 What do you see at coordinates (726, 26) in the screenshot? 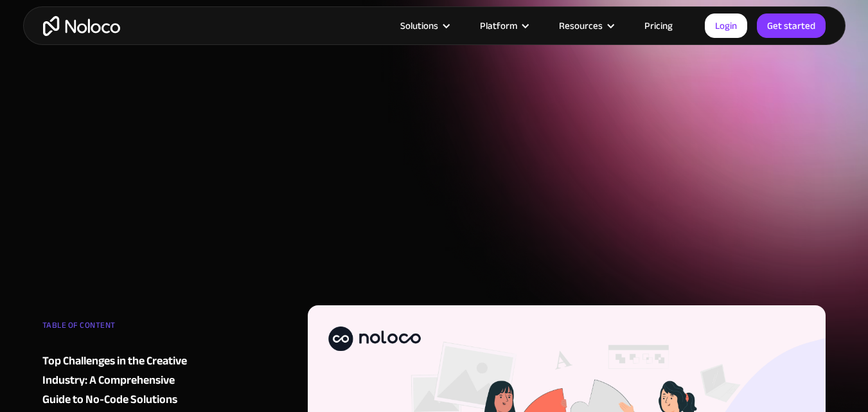
I see `a: Login` at bounding box center [726, 26].